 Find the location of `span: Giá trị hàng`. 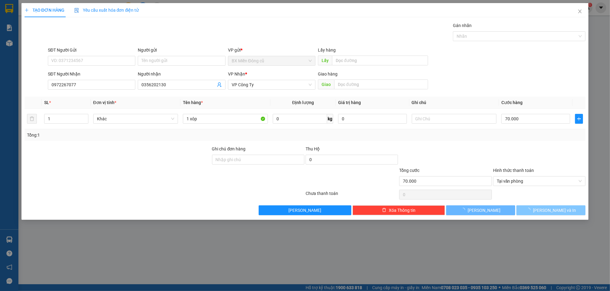

span: Giá trị hàng is located at coordinates (349, 102).